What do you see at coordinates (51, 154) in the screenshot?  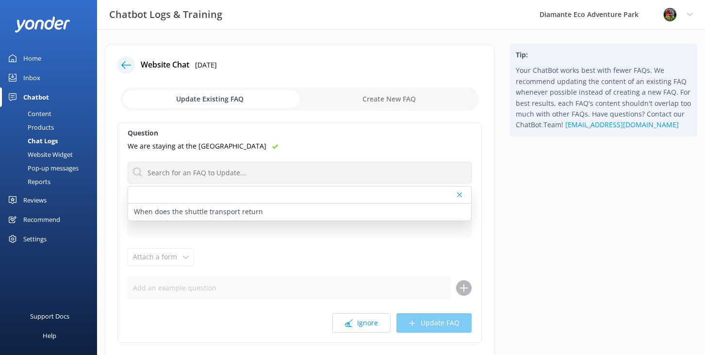 I see `a: Website Widget` at bounding box center [51, 154].